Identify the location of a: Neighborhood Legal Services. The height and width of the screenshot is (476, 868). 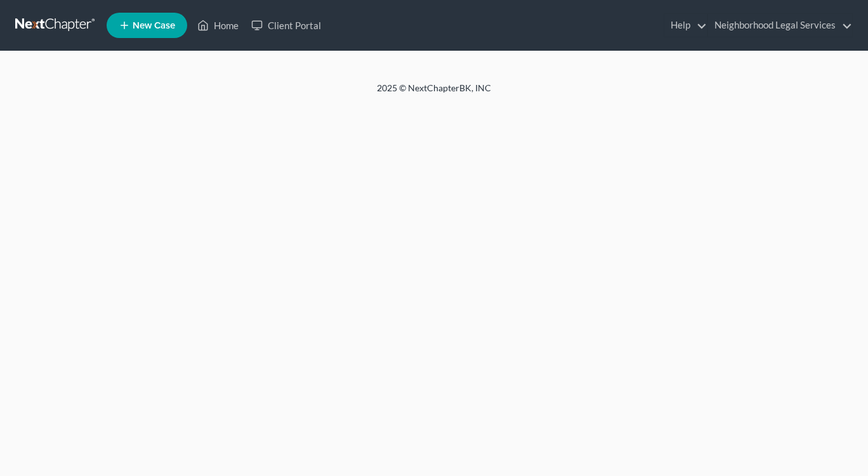
(780, 25).